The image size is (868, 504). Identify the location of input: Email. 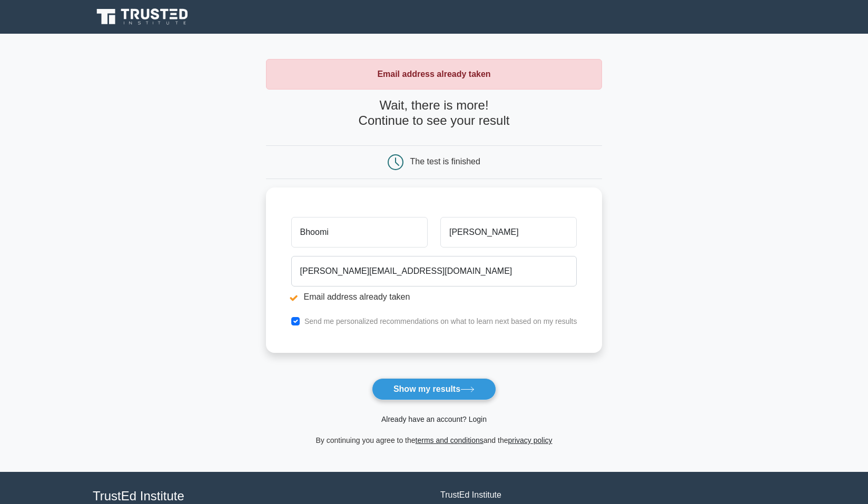
(434, 271).